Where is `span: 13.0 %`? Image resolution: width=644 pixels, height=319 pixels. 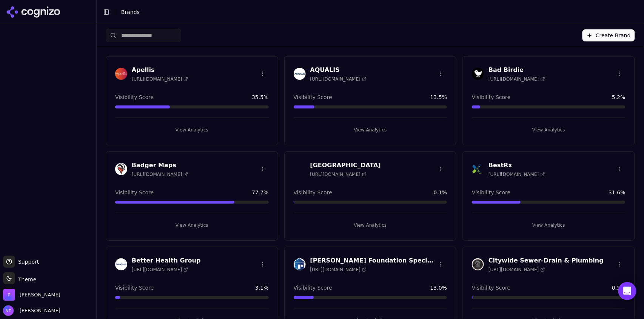
span: 13.0 % is located at coordinates (438, 288).